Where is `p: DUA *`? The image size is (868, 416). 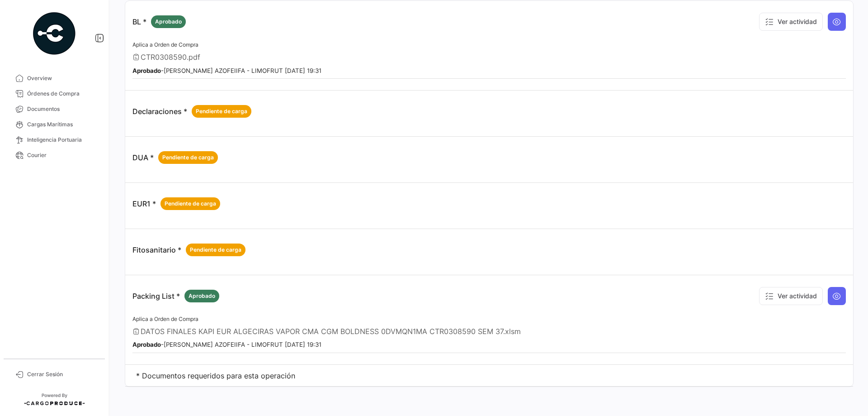 p: DUA * is located at coordinates (175, 157).